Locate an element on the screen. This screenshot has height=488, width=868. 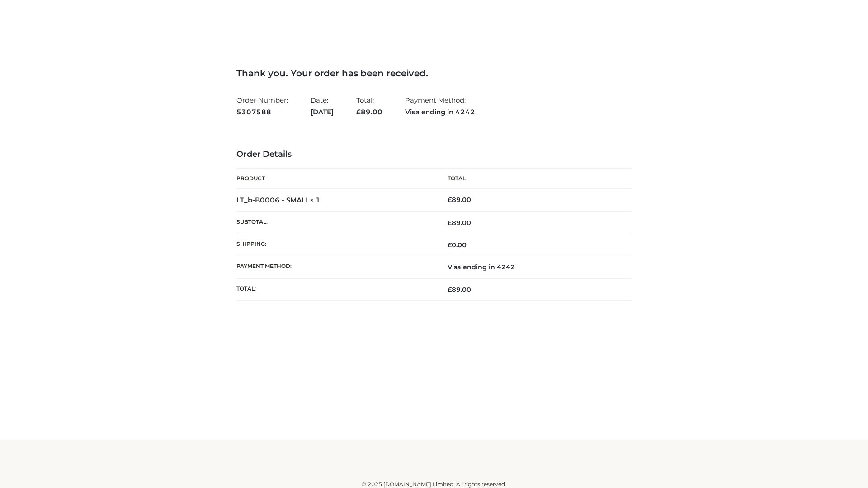
bdi: 89.00 is located at coordinates (459, 200).